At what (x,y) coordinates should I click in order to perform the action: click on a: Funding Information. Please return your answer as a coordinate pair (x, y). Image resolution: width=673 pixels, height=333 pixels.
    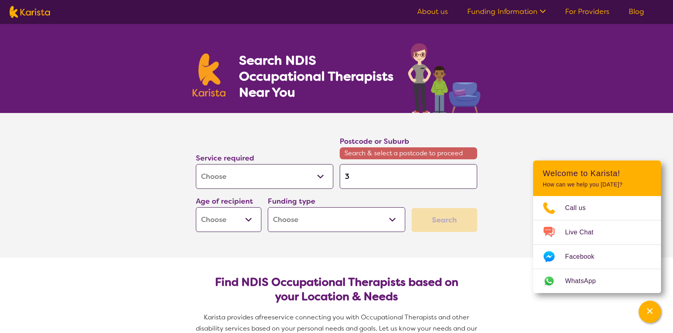
    Looking at the image, I should click on (506, 12).